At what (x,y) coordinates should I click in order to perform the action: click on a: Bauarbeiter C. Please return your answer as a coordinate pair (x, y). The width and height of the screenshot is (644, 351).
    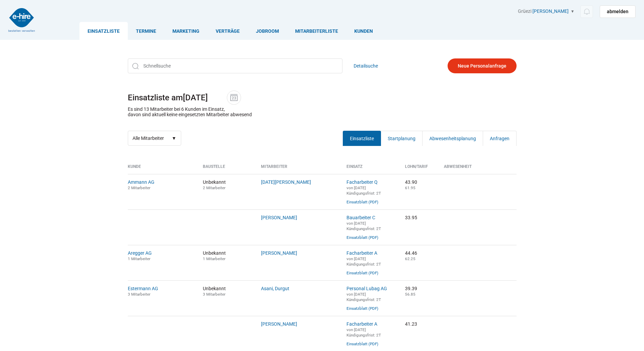
    Looking at the image, I should click on (361, 218).